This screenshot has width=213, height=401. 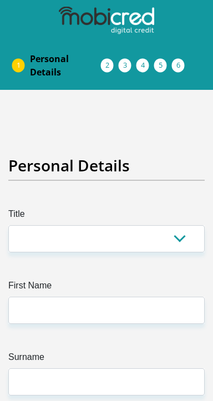 What do you see at coordinates (106, 216) in the screenshot?
I see `label: Title` at bounding box center [106, 216].